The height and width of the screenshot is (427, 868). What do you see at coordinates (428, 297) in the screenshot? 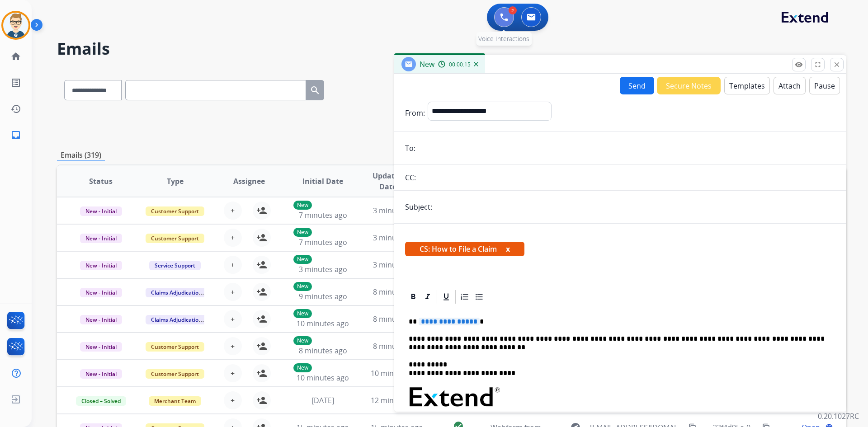
I see `div: Italic` at bounding box center [428, 297].